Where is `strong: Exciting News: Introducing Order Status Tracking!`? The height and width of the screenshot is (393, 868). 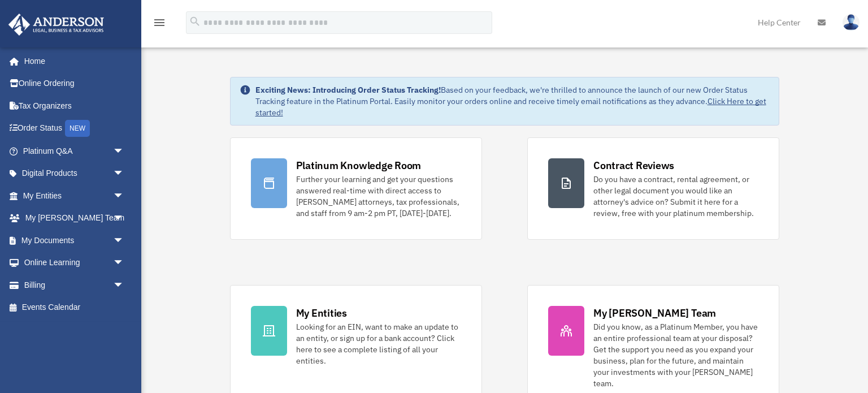
strong: Exciting News: Introducing Order Status Tracking! is located at coordinates (348, 90).